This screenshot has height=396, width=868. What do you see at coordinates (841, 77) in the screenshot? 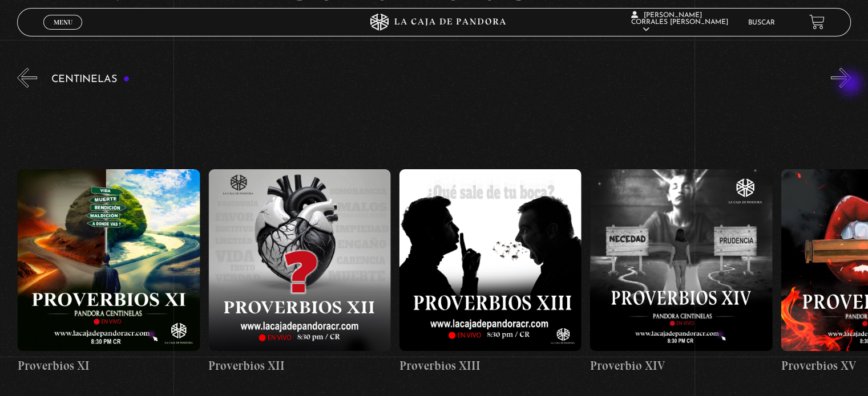
I see `button: Next` at bounding box center [841, 77].